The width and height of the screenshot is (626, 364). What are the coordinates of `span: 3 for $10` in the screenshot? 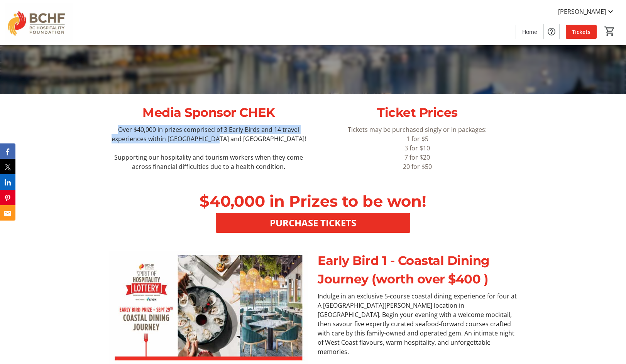 It's located at (417, 148).